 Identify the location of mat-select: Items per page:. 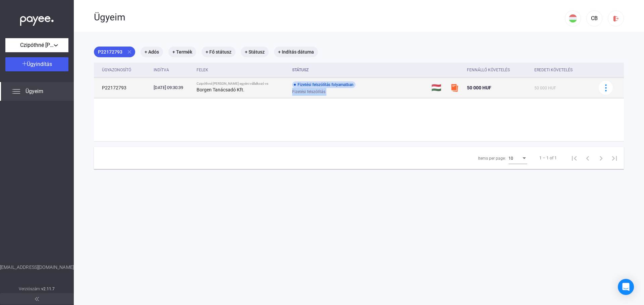
(518, 158).